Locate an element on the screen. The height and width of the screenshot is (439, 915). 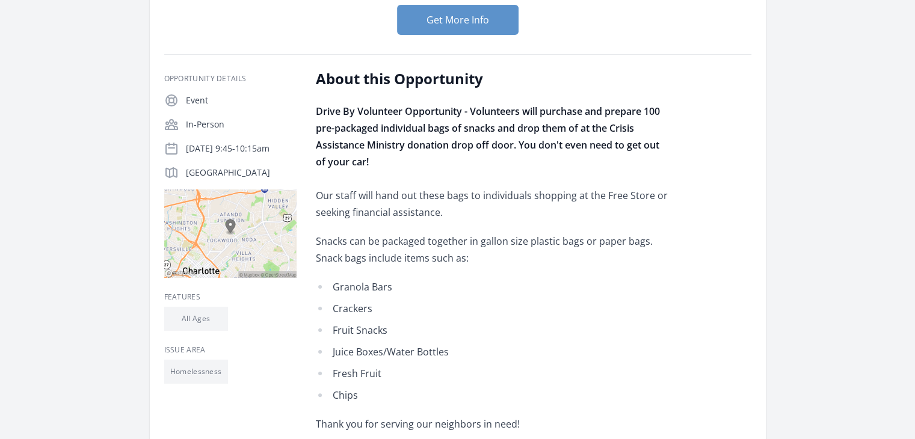
h2: About this Opportunity is located at coordinates (491, 79).